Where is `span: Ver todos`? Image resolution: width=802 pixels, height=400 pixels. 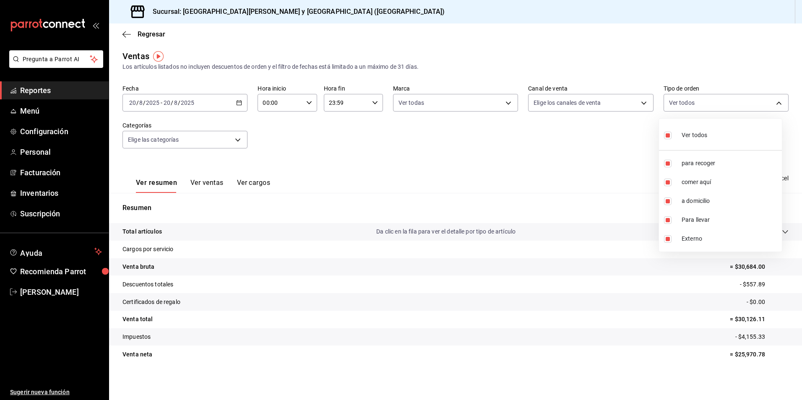
span: Ver todos is located at coordinates (694, 135).